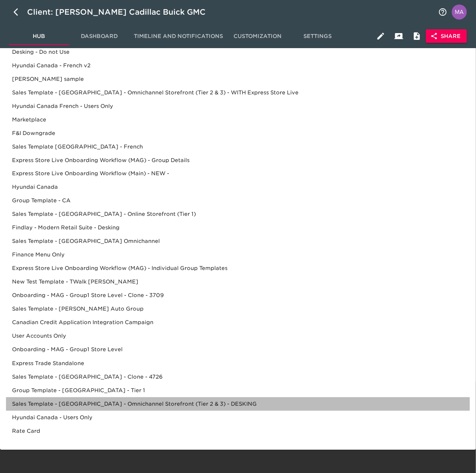 The height and width of the screenshot is (473, 476). Describe the element at coordinates (238, 133) in the screenshot. I see `div: F&I Downgrade` at that location.